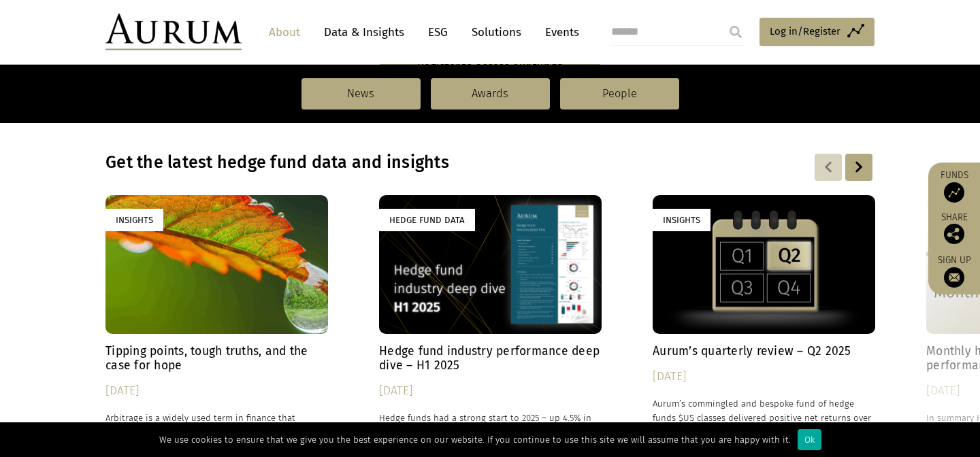 Image resolution: width=980 pixels, height=457 pixels. Describe the element at coordinates (763, 424) in the screenshot. I see `p: Aurum’s commingled and bespoke fund of hedge funds $US classes delivered positive net returns ove...` at that location.